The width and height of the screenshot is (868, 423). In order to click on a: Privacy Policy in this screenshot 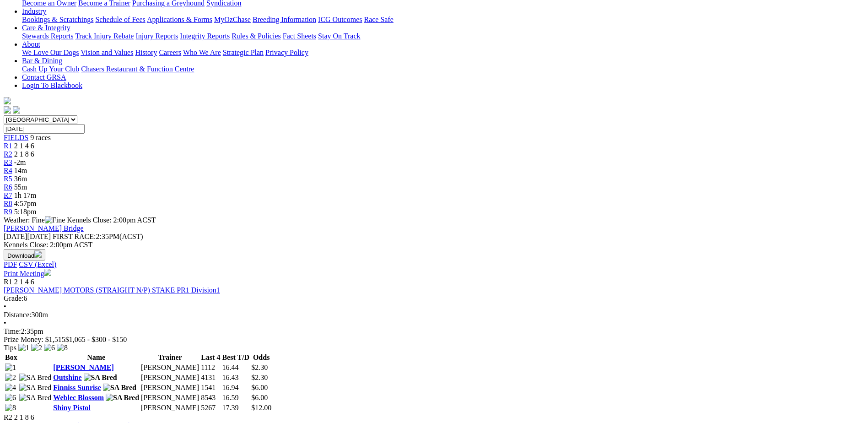, I will do `click(287, 52)`.